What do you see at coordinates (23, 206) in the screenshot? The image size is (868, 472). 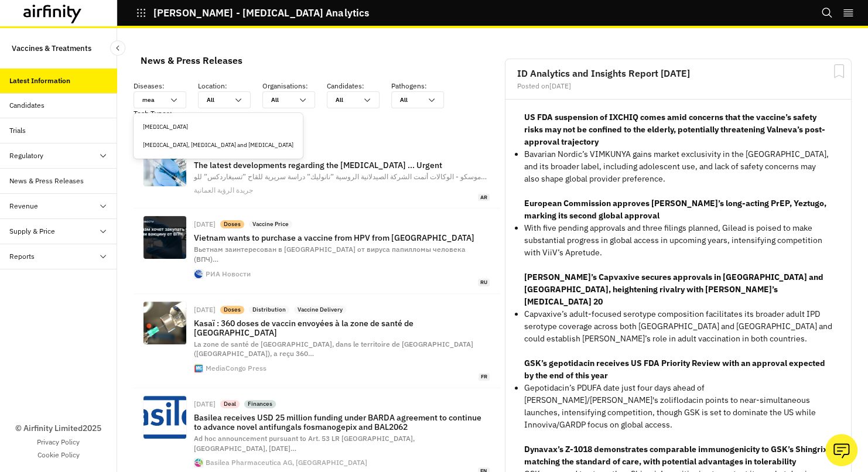 I see `div: Revenue` at bounding box center [23, 206].